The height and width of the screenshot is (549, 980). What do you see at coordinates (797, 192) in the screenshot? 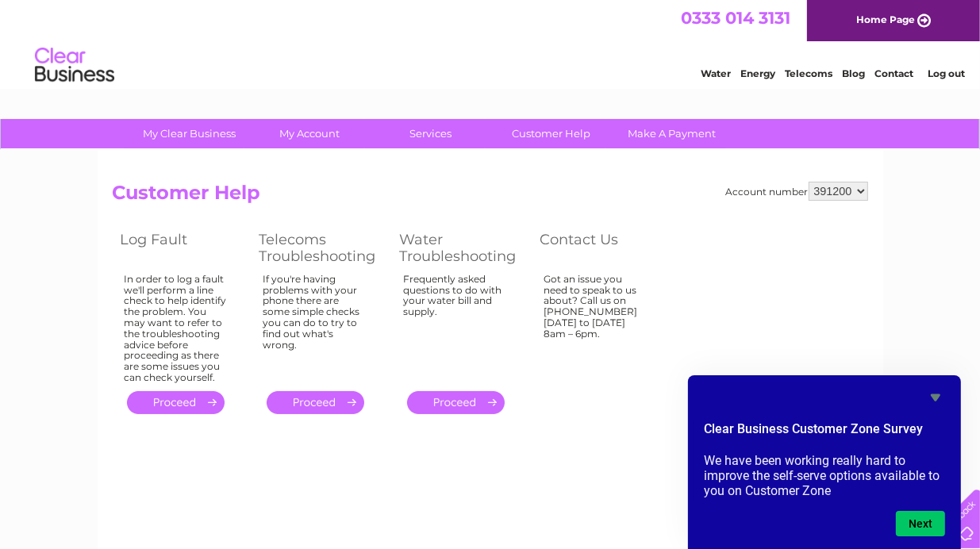
I see `div: Account number` at bounding box center [797, 192].